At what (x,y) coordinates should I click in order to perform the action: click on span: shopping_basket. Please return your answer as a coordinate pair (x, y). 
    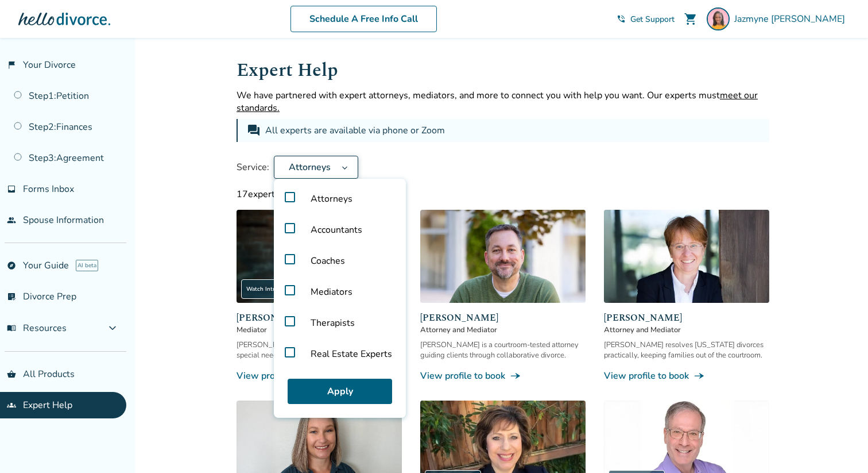
    Looking at the image, I should click on (11, 374).